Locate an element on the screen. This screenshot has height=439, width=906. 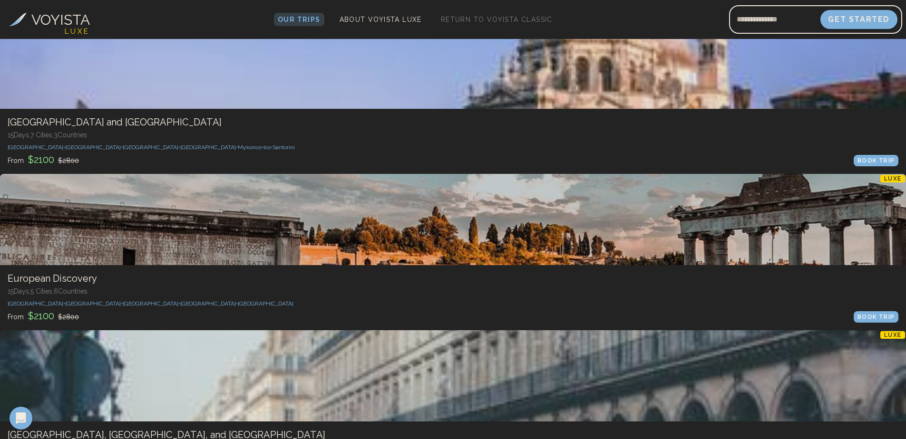
h3: VOYISTA is located at coordinates (60, 19).